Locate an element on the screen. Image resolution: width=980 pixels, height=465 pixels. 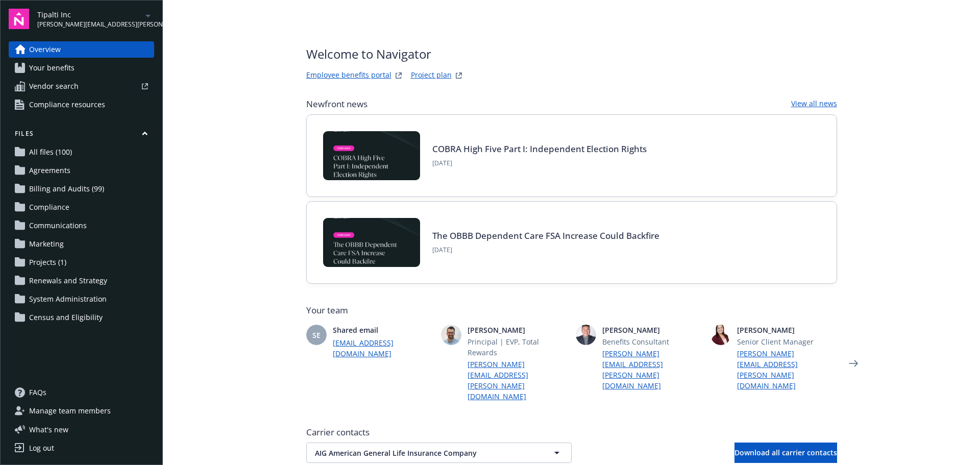
span: System Administration is located at coordinates (68, 299).